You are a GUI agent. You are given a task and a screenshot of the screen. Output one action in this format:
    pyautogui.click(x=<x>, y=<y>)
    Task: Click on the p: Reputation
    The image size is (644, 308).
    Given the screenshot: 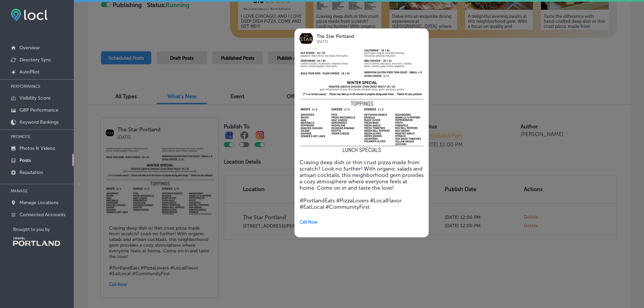 What is the action you would take?
    pyautogui.click(x=31, y=172)
    